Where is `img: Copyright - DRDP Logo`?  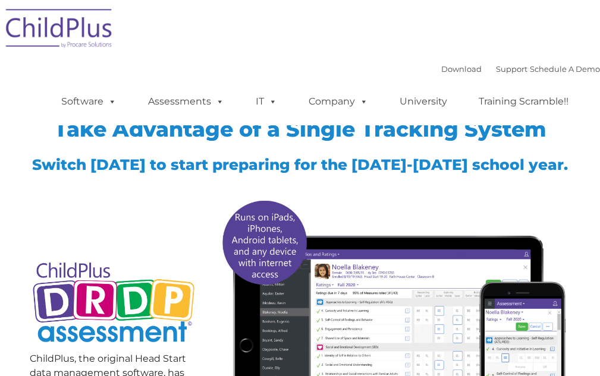
img: Copyright - DRDP Logo is located at coordinates (114, 304).